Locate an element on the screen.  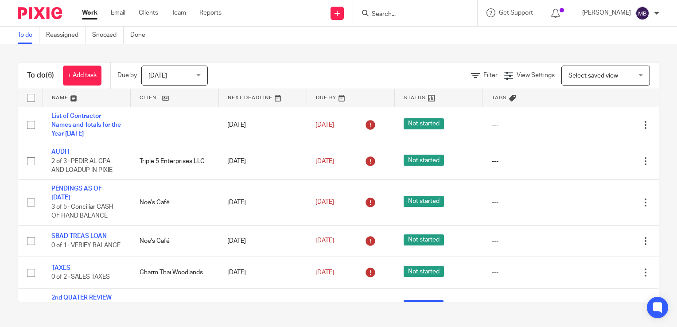
span: In progress is located at coordinates (424, 305).